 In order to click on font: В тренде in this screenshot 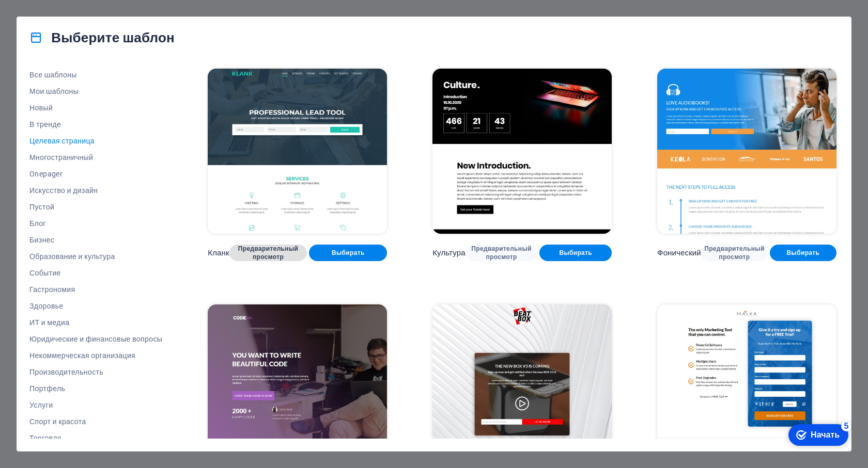, I will do `click(45, 125)`.